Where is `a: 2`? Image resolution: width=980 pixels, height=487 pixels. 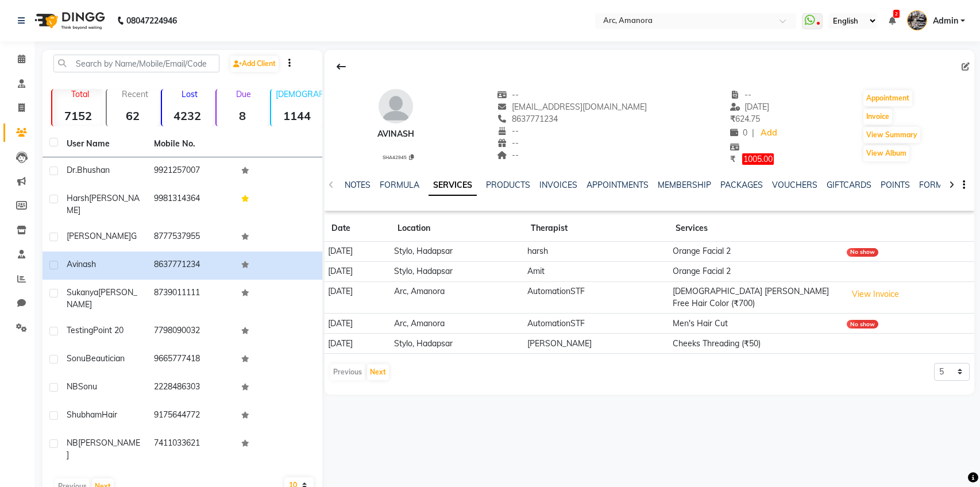 a: 2 is located at coordinates (892, 21).